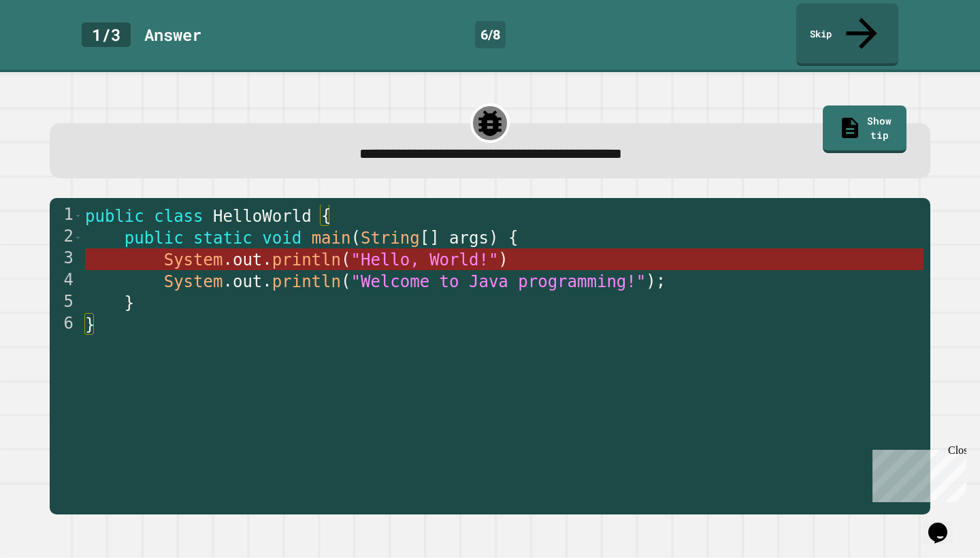 This screenshot has height=558, width=980. What do you see at coordinates (66, 259) in the screenshot?
I see `div: 3` at bounding box center [66, 259].